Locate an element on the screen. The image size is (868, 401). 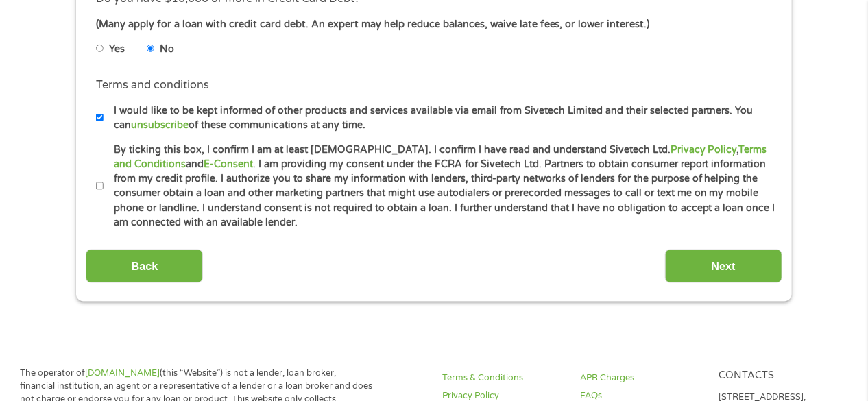
input: Back is located at coordinates (144, 266).